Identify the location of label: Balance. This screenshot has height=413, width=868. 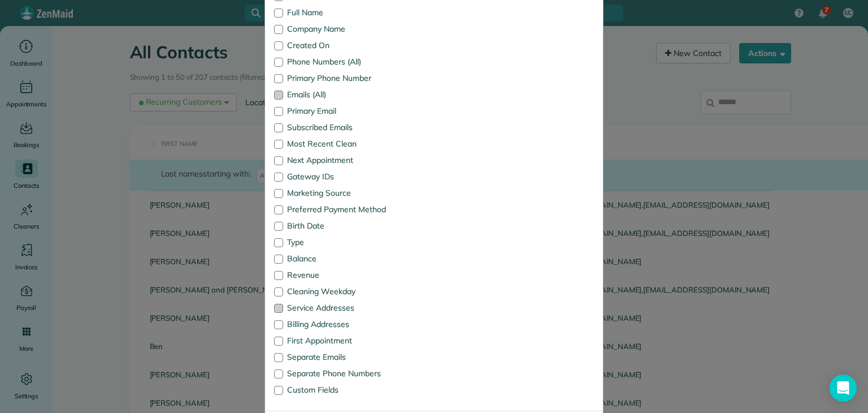
(350, 259).